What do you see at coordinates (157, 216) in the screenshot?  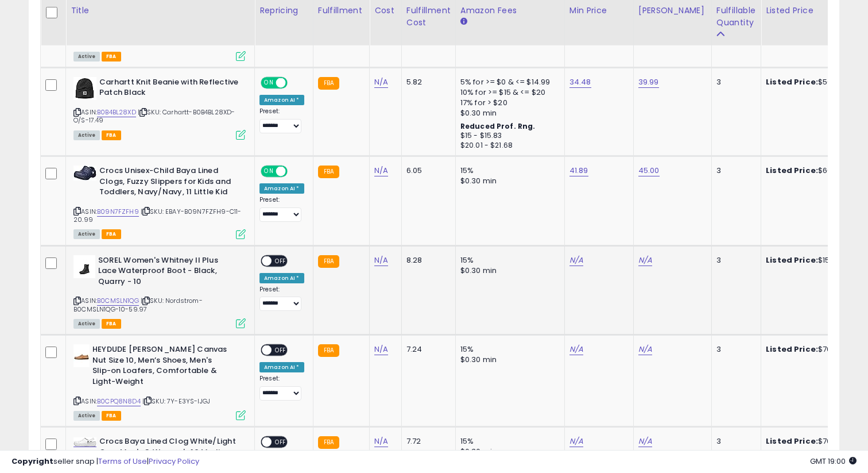 I see `span: | SKU: EBAY-B09N7FZFH9-C11-20.99` at bounding box center [157, 216].